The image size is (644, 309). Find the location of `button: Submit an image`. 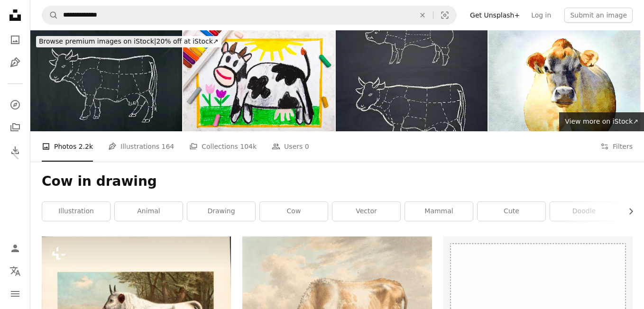

button: Submit an image is located at coordinates (599, 15).